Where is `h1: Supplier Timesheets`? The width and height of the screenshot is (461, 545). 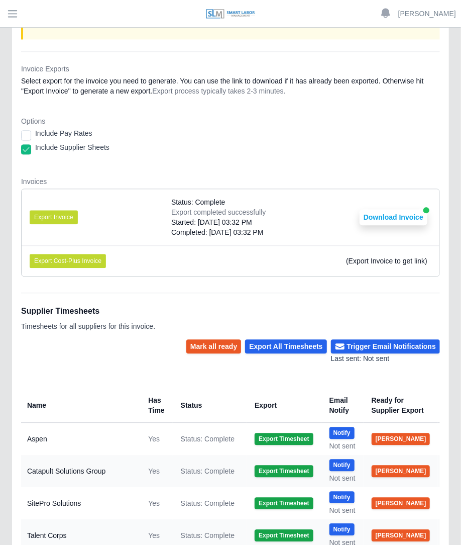
h1: Supplier Timesheets is located at coordinates (88, 311).